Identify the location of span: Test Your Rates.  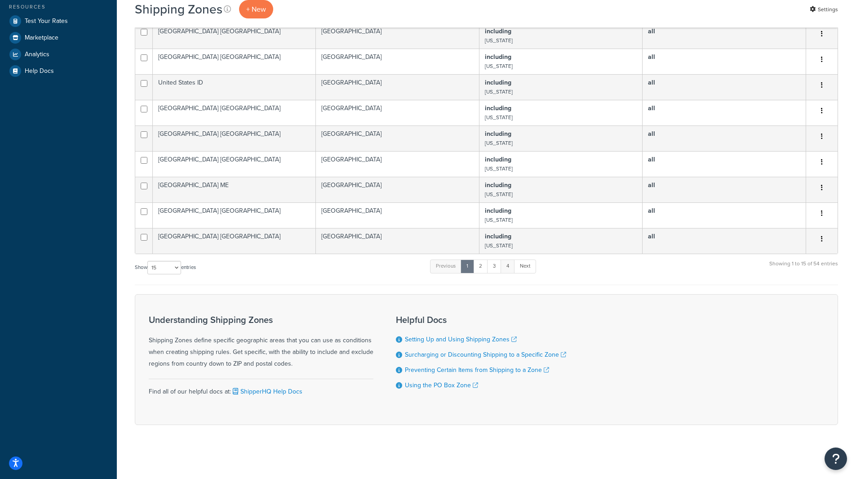
(46, 21).